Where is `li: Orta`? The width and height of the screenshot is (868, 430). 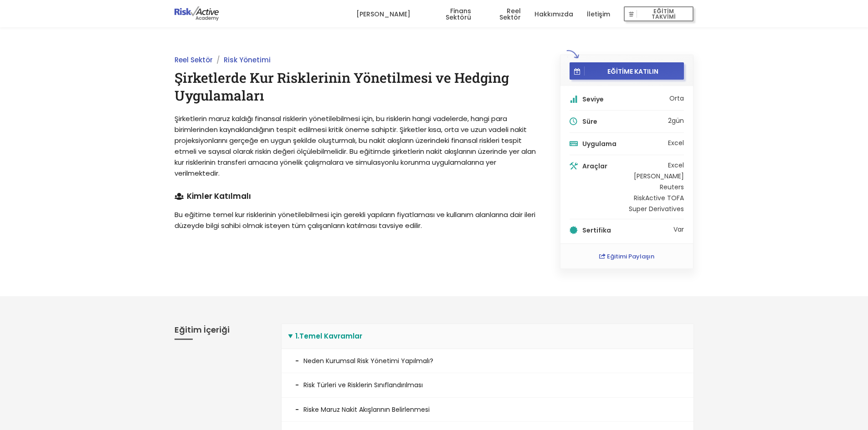 li: Orta is located at coordinates (627, 103).